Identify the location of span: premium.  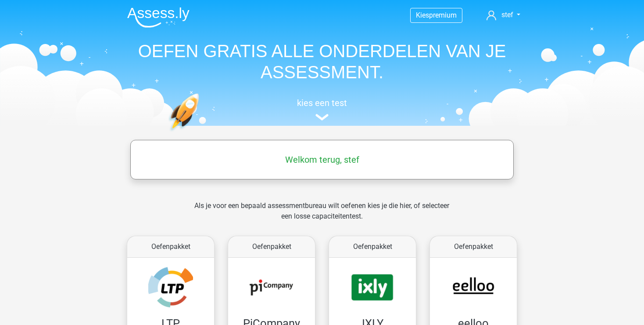
(443, 15).